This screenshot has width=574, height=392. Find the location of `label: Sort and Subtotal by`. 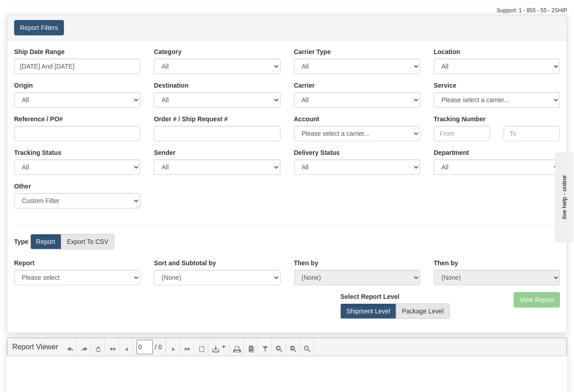

label: Sort and Subtotal by is located at coordinates (185, 263).